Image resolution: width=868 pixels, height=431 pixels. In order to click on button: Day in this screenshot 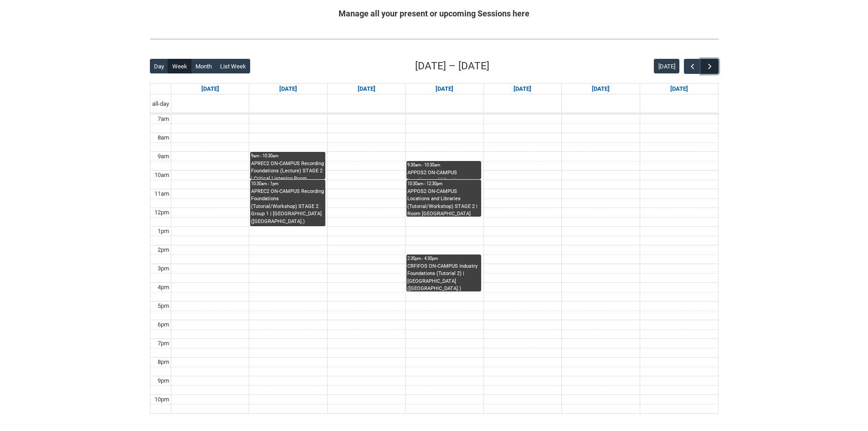, I will do `click(159, 66)`.